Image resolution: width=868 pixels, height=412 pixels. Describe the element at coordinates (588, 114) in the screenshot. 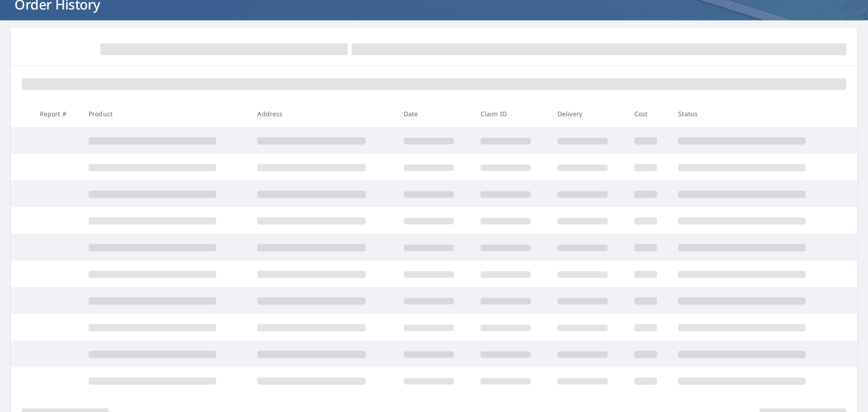

I see `th: Delivery` at that location.